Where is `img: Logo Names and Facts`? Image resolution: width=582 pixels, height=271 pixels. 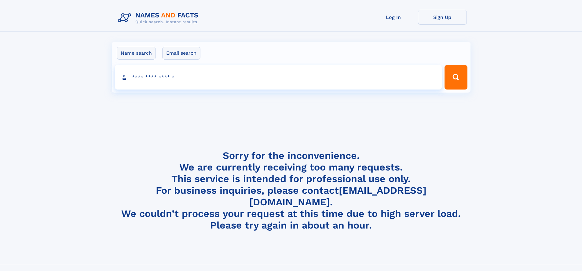 img: Logo Names and Facts is located at coordinates (159, 18).